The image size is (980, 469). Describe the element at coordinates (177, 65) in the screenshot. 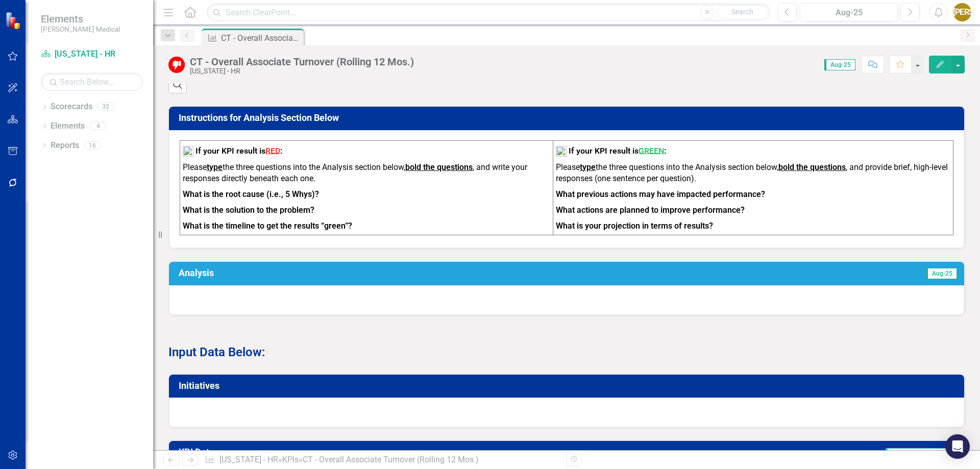

I see `img: Below Target` at that location.